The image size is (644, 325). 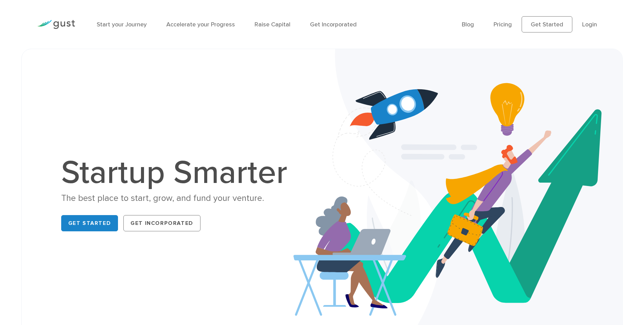 What do you see at coordinates (272, 24) in the screenshot?
I see `a: Raise Capital` at bounding box center [272, 24].